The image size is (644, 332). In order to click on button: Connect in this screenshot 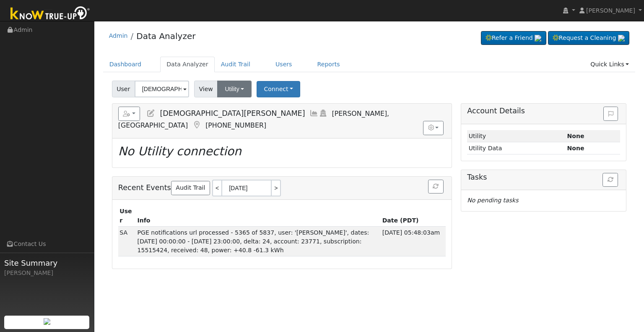, I will do `click(279, 89)`.